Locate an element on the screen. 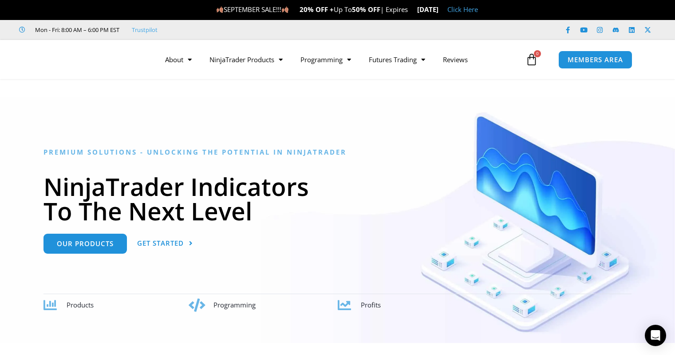 The height and width of the screenshot is (355, 675). span: Programming is located at coordinates (234, 304).